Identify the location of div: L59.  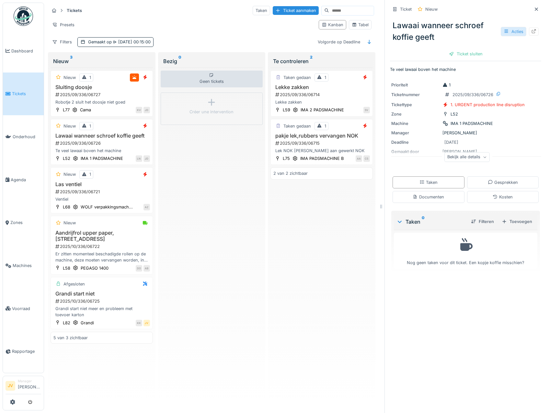
(286, 110).